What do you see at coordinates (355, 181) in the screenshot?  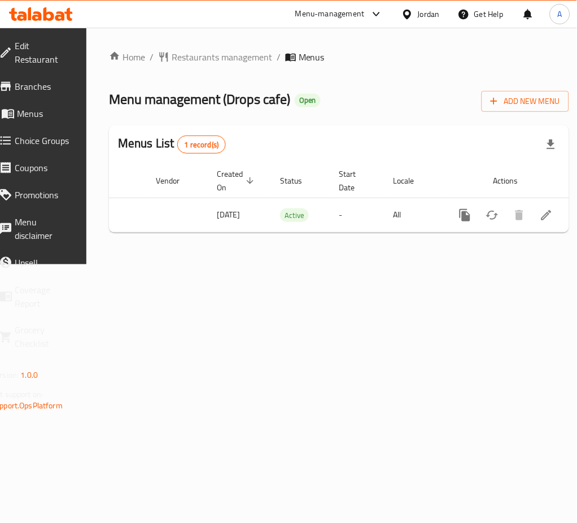 I see `span: Start Date` at bounding box center [355, 181].